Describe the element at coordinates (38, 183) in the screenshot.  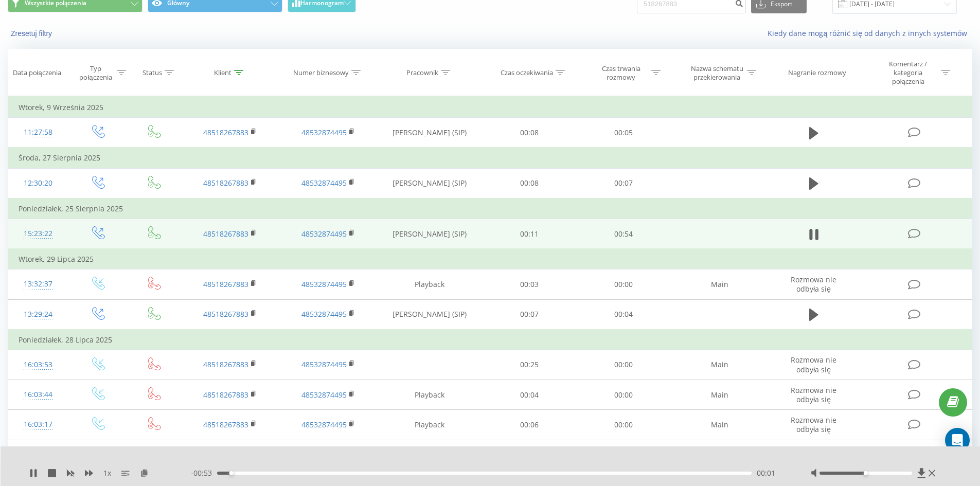
I see `div: 12:30:20` at that location.